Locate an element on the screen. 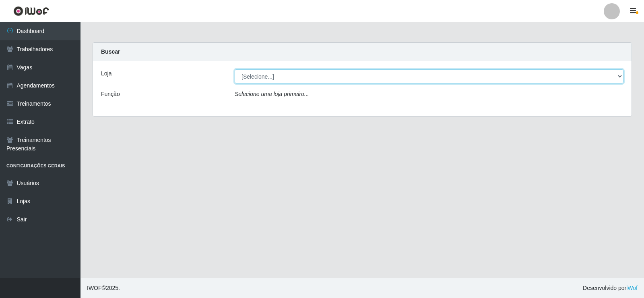 This screenshot has height=298, width=644. a: iWof is located at coordinates (632, 288).